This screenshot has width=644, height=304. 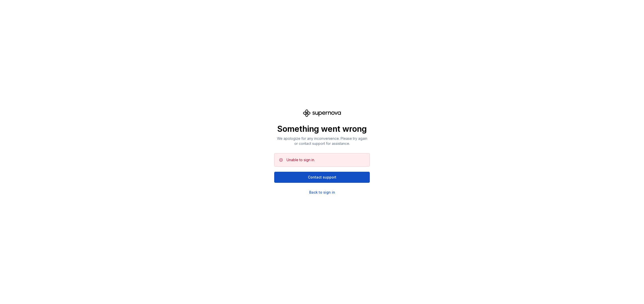 What do you see at coordinates (300, 160) in the screenshot?
I see `div: Unable to sign in.` at bounding box center [300, 160].